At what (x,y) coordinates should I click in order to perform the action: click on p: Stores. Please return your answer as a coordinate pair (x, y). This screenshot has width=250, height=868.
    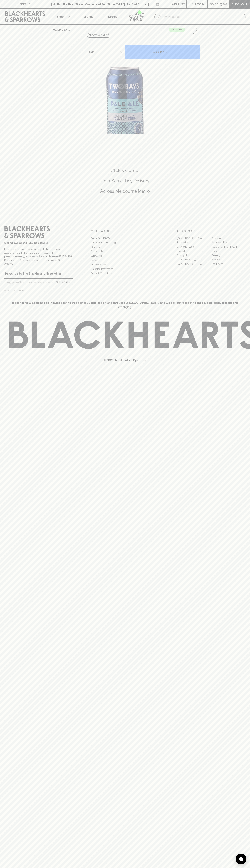
    Looking at the image, I should click on (112, 17).